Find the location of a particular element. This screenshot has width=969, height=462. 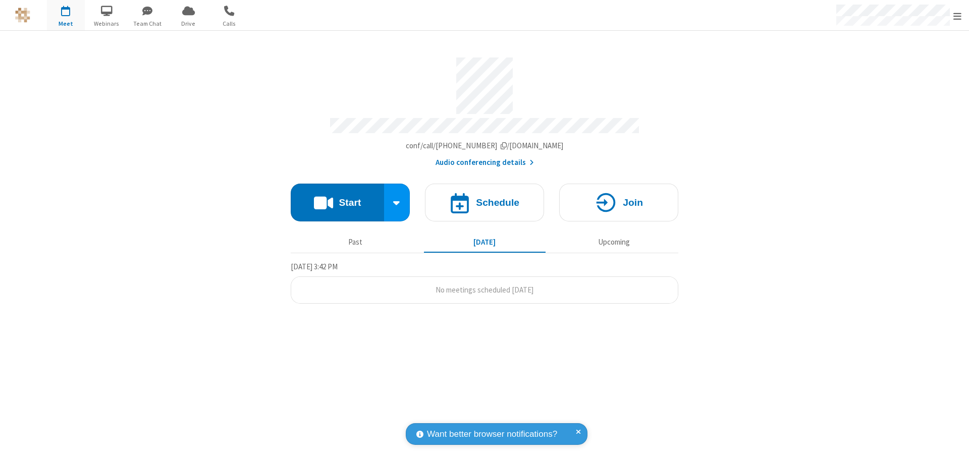

h4: Join is located at coordinates (633, 202).